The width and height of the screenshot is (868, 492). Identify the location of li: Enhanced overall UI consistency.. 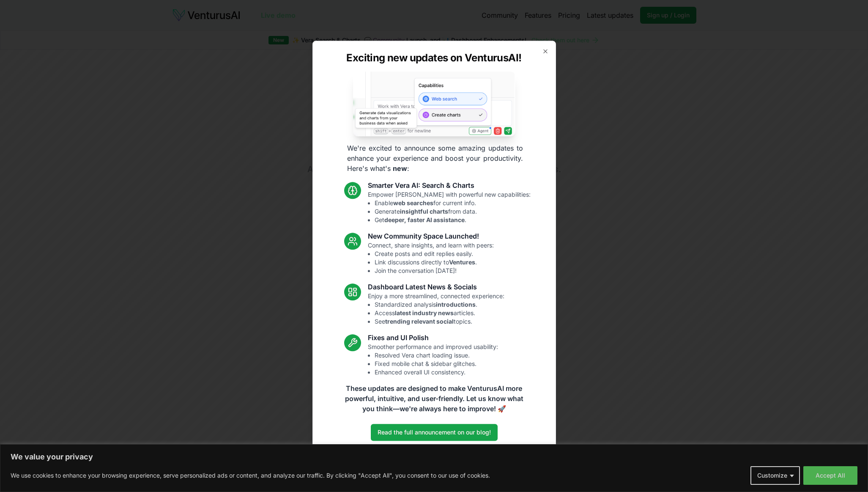
(436, 372).